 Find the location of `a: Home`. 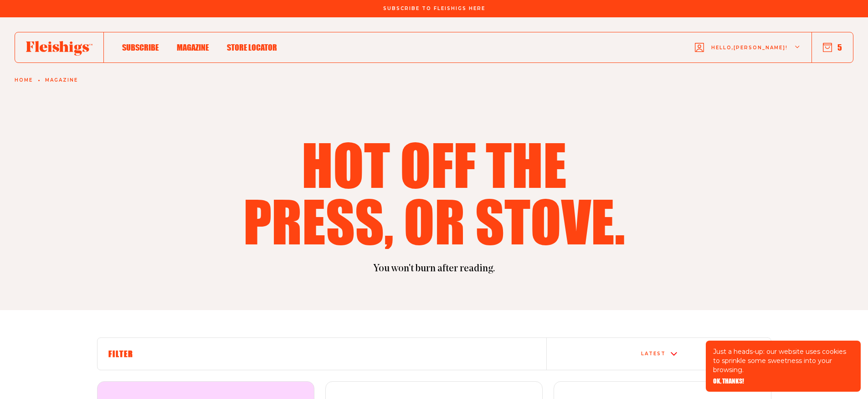

a: Home is located at coordinates (23, 80).